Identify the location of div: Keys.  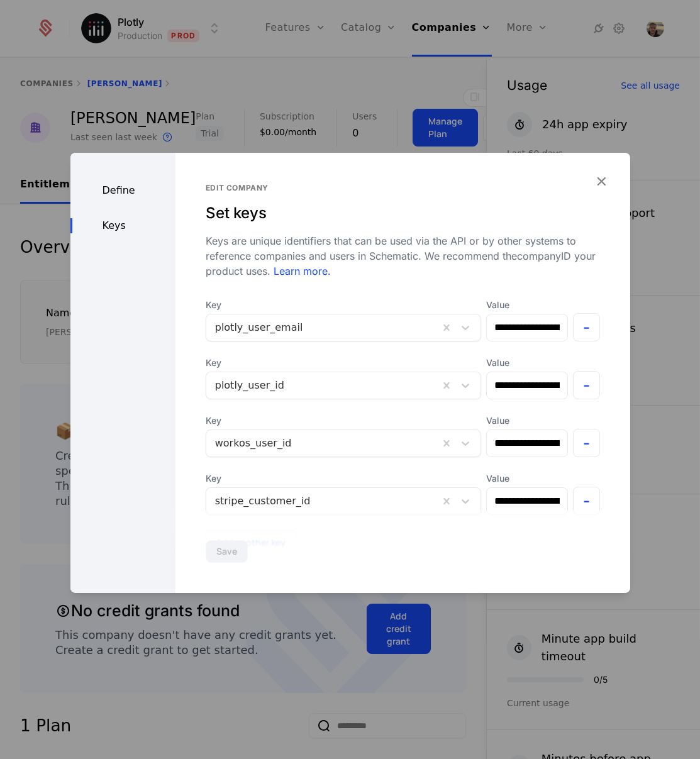
(122, 225).